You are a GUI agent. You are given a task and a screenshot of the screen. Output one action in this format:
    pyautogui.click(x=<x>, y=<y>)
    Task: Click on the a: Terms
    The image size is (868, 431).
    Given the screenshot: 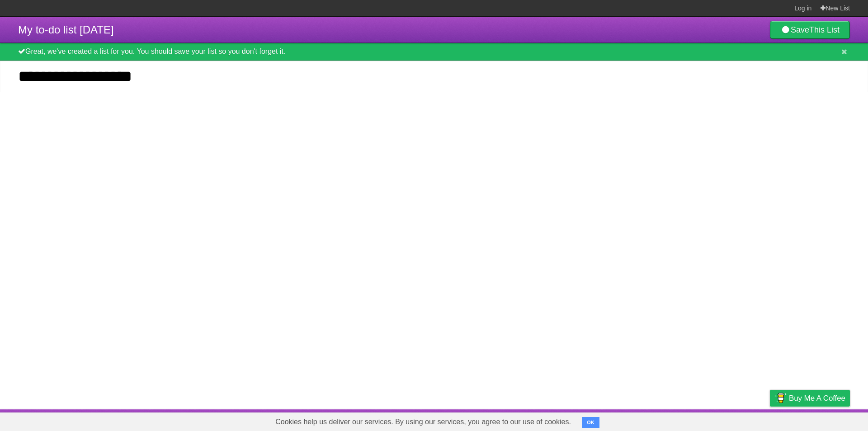 What is the action you would take?
    pyautogui.click(x=737, y=420)
    